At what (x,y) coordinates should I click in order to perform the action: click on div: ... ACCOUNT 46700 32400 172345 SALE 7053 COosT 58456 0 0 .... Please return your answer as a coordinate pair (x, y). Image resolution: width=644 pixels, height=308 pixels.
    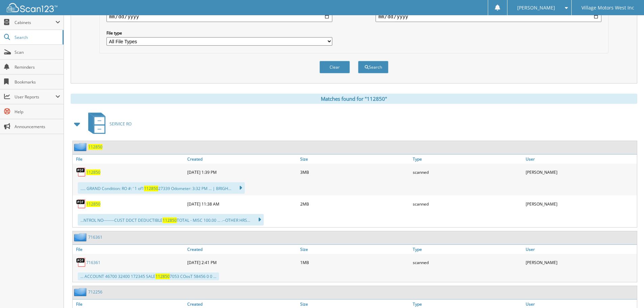
    Looking at the image, I should click on (148, 276).